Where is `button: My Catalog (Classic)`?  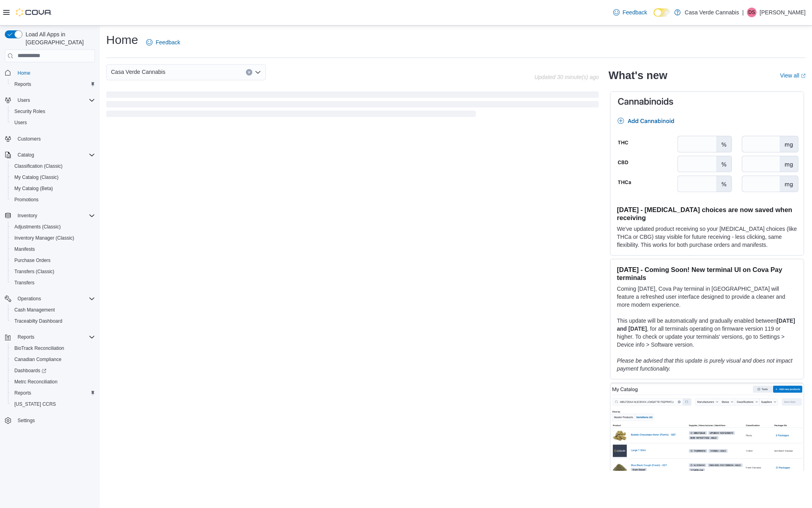 button: My Catalog (Classic) is located at coordinates (53, 178).